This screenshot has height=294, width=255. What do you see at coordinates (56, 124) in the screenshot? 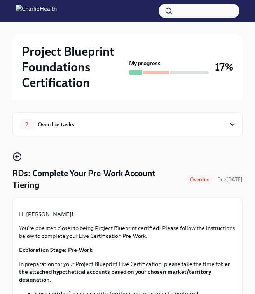
I see `div: Overdue tasks` at bounding box center [56, 124].